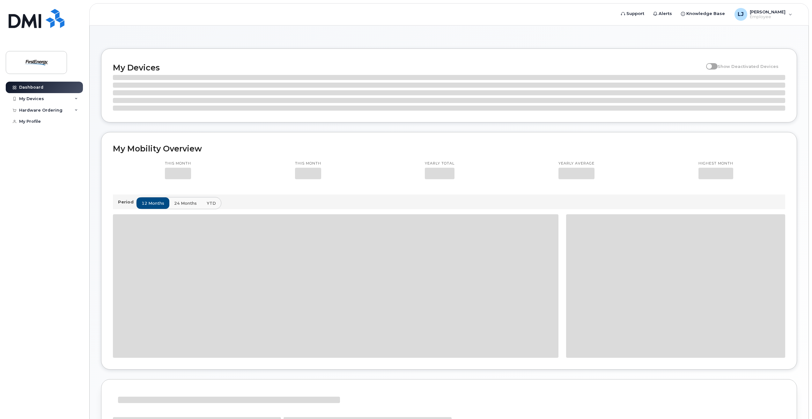 This screenshot has width=812, height=419. I want to click on span: Show Deactivated Devices, so click(748, 66).